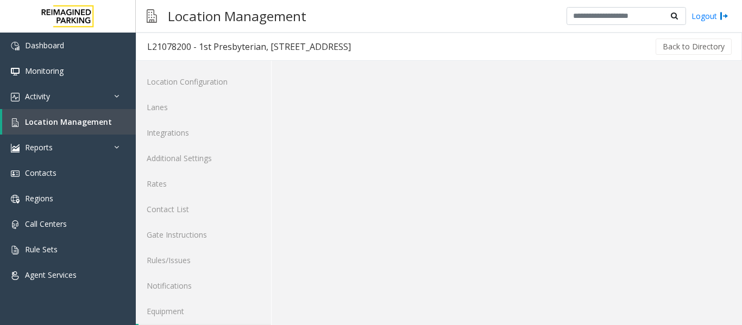 The height and width of the screenshot is (325, 742). What do you see at coordinates (44, 71) in the screenshot?
I see `span: Monitoring` at bounding box center [44, 71].